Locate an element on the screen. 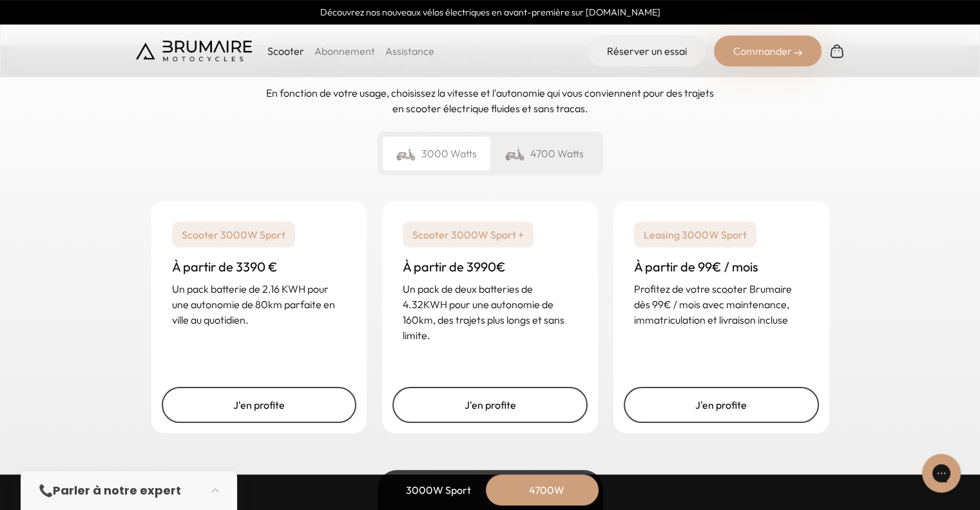  div: 4700 Watts is located at coordinates (544, 153).